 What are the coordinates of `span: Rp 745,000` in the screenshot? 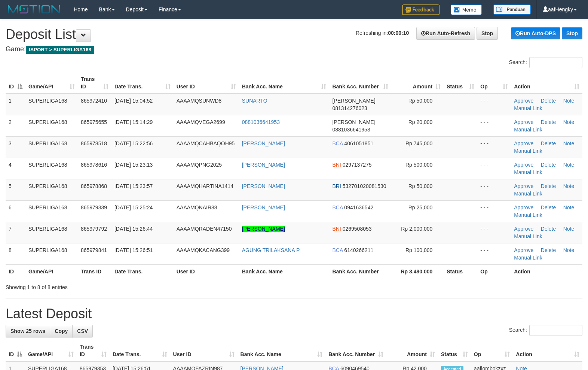 It's located at (419, 143).